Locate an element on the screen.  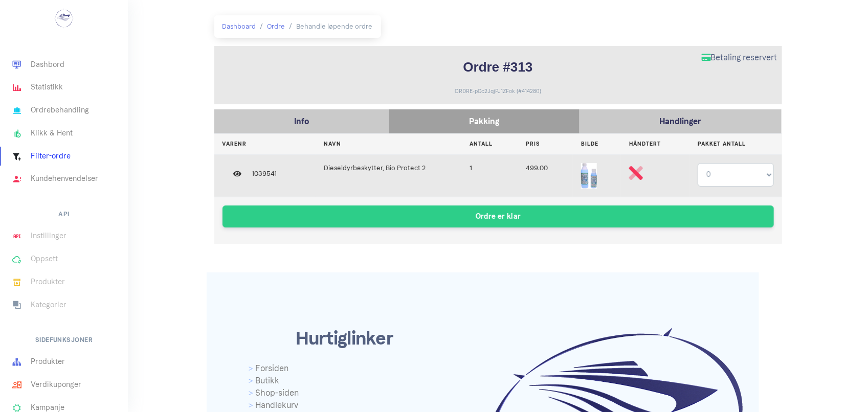
a: Forsiden is located at coordinates (344, 369).